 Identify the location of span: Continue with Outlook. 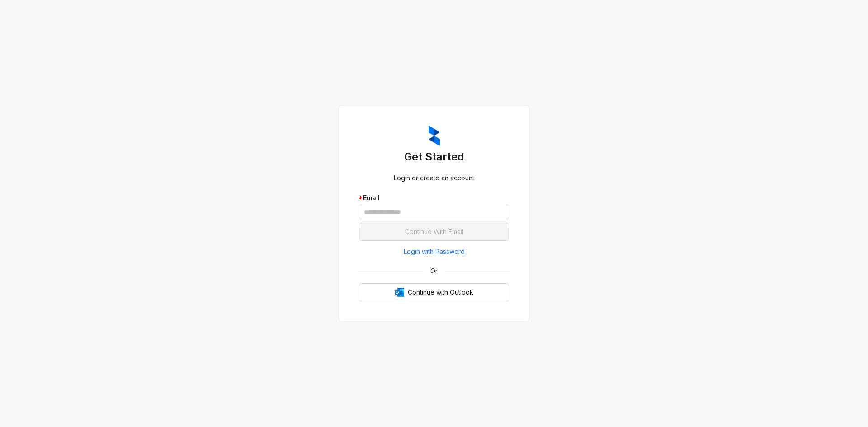
(441, 293).